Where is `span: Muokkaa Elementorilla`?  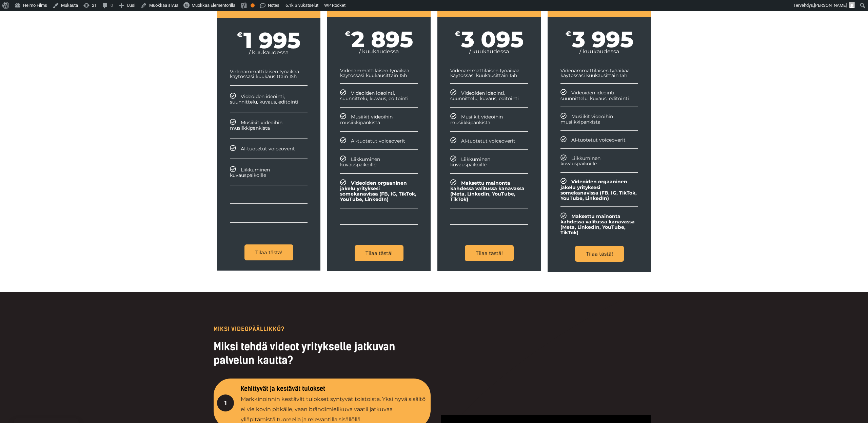
span: Muokkaa Elementorilla is located at coordinates (213, 5).